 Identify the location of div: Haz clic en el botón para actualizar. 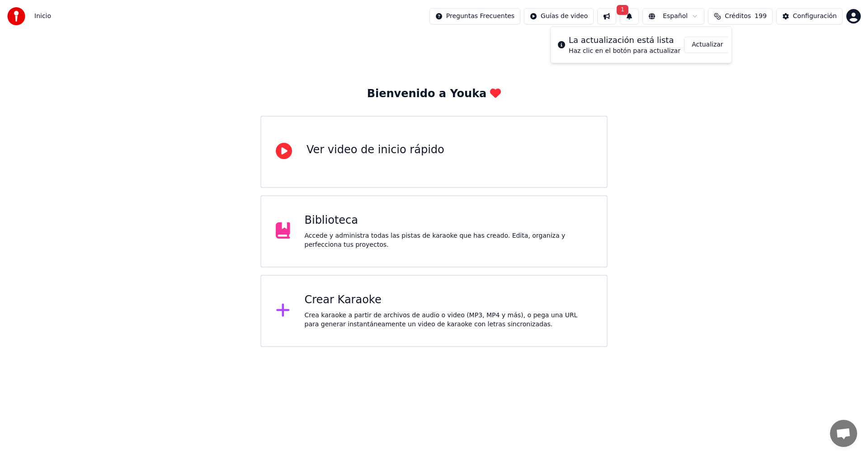
(625, 51).